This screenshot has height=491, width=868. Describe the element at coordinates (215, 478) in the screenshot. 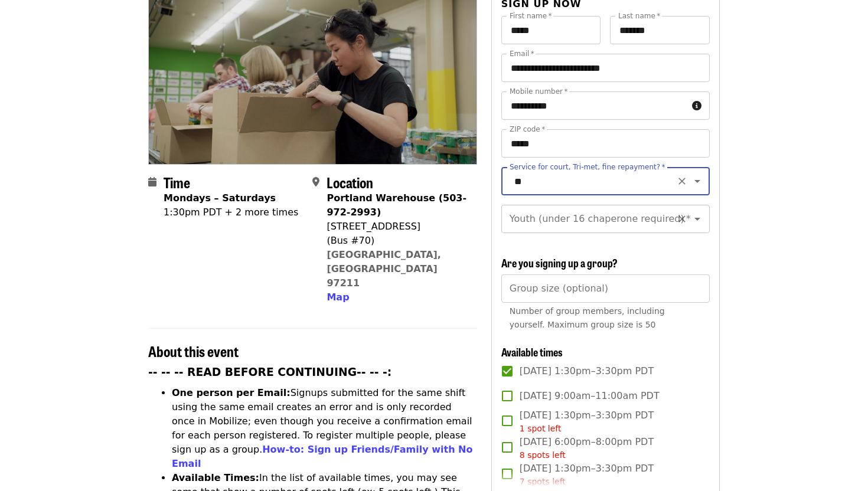

I see `strong: Available Times:` at that location.